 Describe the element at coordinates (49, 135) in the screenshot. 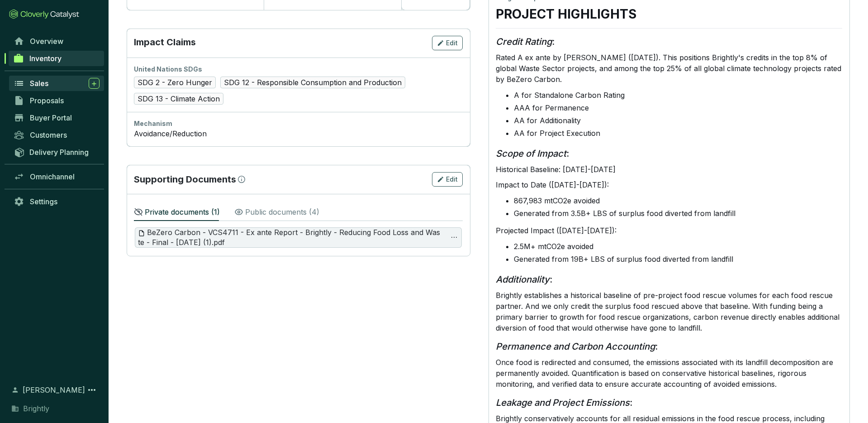

I see `span: Customers` at that location.